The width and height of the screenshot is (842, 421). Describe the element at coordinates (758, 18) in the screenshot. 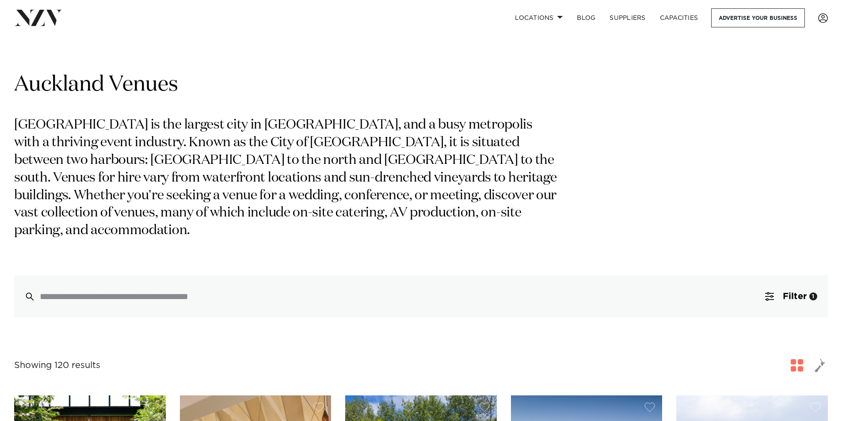

I see `a: Advertise your business` at that location.